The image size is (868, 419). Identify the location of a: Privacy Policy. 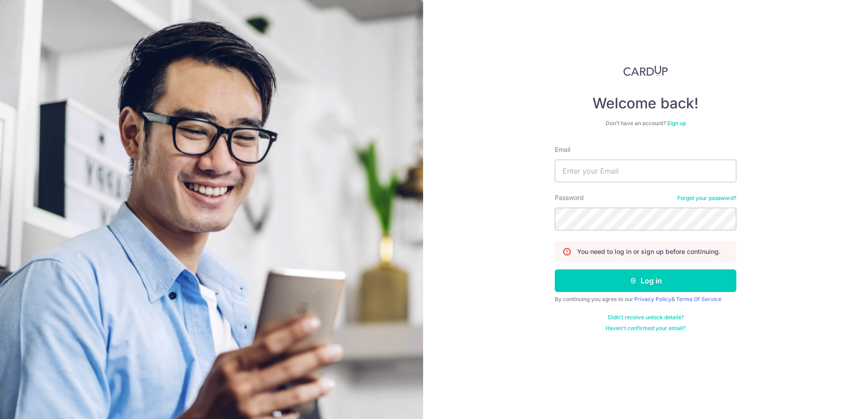
(653, 299).